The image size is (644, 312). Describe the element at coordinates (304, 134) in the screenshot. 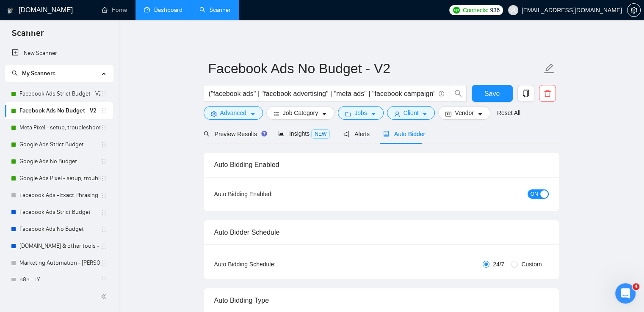

I see `span: Insights` at that location.